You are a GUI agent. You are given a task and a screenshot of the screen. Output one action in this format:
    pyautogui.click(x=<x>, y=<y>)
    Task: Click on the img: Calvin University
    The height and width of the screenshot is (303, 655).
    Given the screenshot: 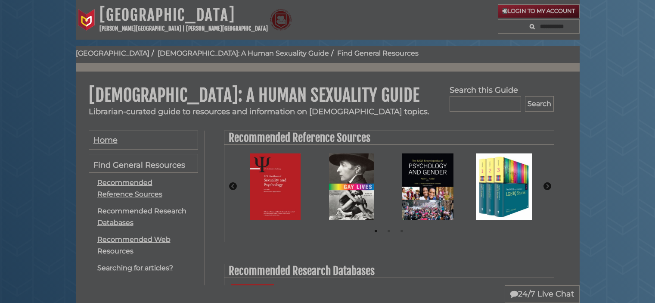 What is the action you would take?
    pyautogui.click(x=87, y=20)
    